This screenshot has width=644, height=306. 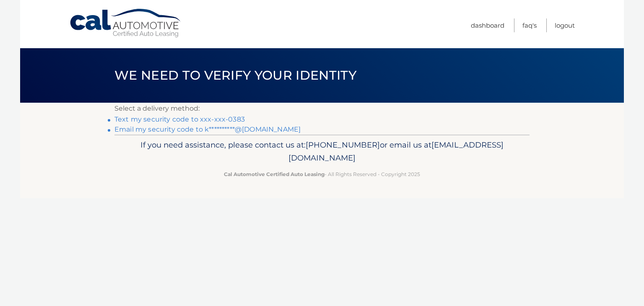 What do you see at coordinates (126, 23) in the screenshot?
I see `a: Cal Automotive` at bounding box center [126, 23].